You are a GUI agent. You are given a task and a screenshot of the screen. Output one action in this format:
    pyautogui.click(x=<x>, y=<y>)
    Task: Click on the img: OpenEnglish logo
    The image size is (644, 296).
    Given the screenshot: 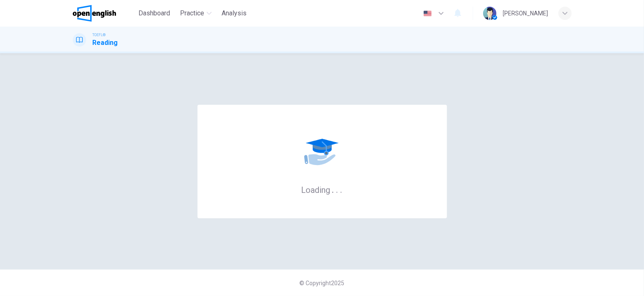 What is the action you would take?
    pyautogui.click(x=95, y=13)
    